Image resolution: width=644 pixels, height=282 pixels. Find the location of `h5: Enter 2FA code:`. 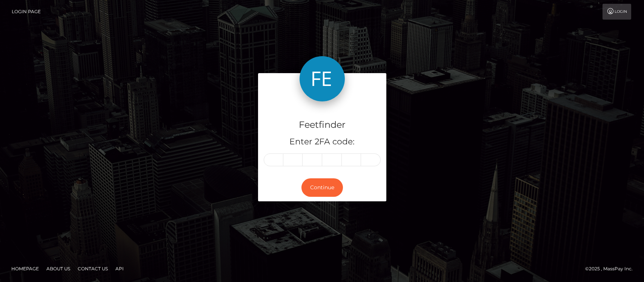

h5: Enter 2FA code: is located at coordinates (322, 142).